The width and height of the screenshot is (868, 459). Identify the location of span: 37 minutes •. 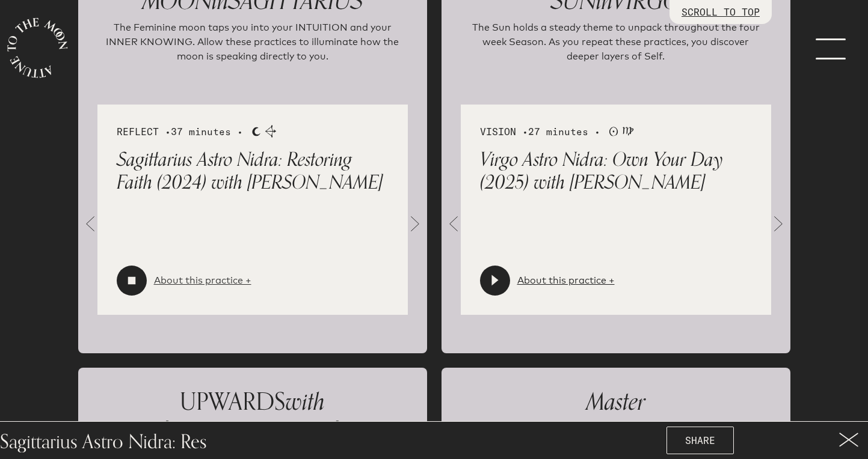
(207, 132).